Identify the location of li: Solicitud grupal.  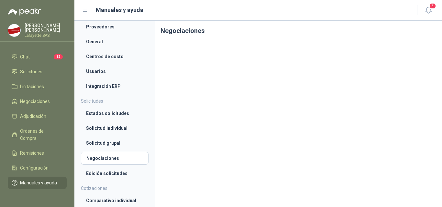
(114, 143).